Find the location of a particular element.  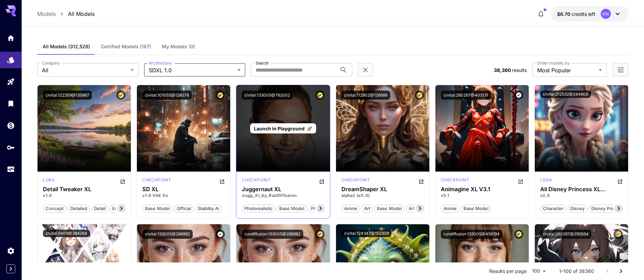

span: photo is located at coordinates (317, 209).